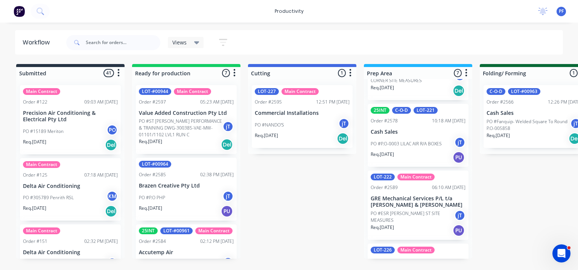 The height and width of the screenshot is (270, 578). I want to click on input: Search for orders..., so click(123, 43).